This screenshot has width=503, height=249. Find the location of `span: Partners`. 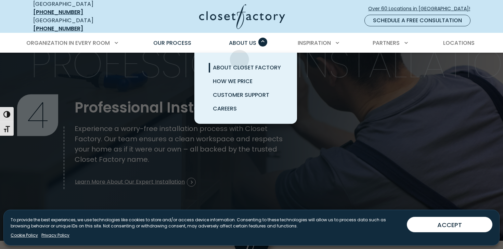

span: Partners is located at coordinates (386, 43).